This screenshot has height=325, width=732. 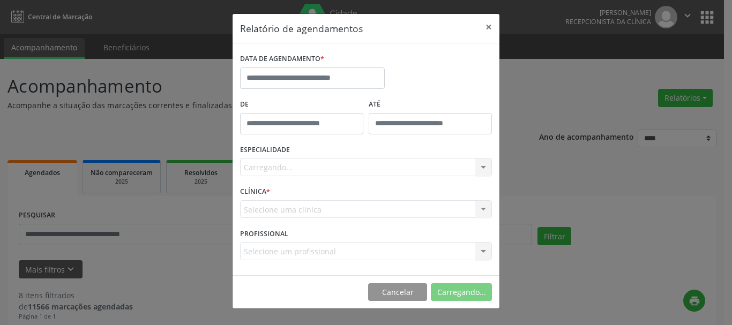 I want to click on label: PROFISSIONAL, so click(x=264, y=234).